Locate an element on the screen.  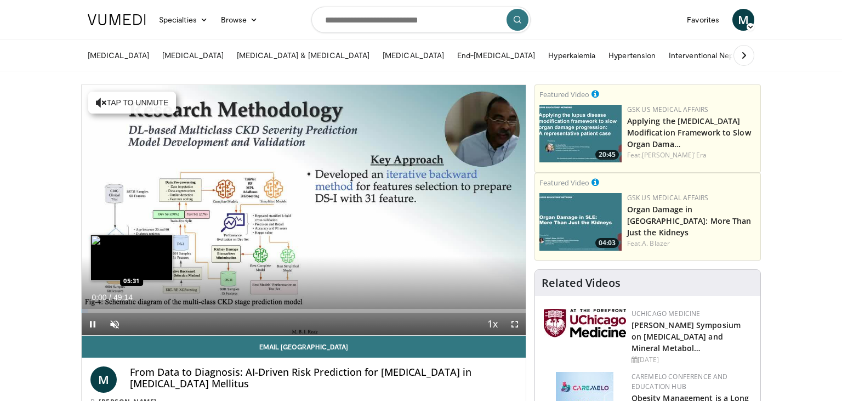
img: 9b11da17-84cb-43c8-bb1f-86317c752f50.png.150x105_q85_crop-smart_upscale.jpg is located at coordinates (580, 133).